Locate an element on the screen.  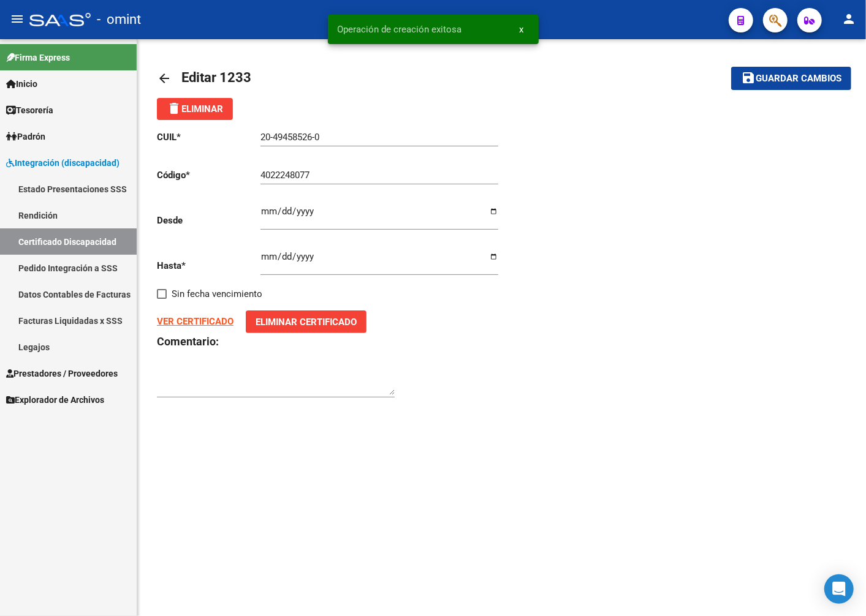
span: Guardar cambios is located at coordinates (799, 79).